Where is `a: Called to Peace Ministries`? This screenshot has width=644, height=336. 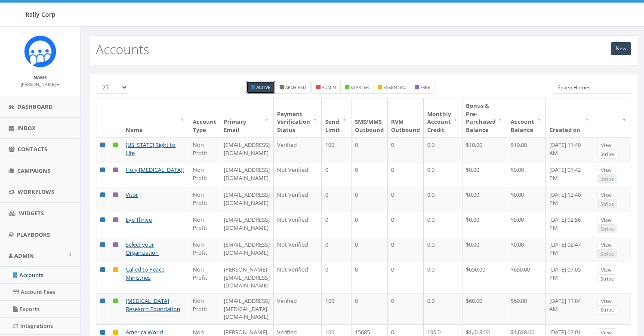 a: Called to Peace Ministries is located at coordinates (145, 273).